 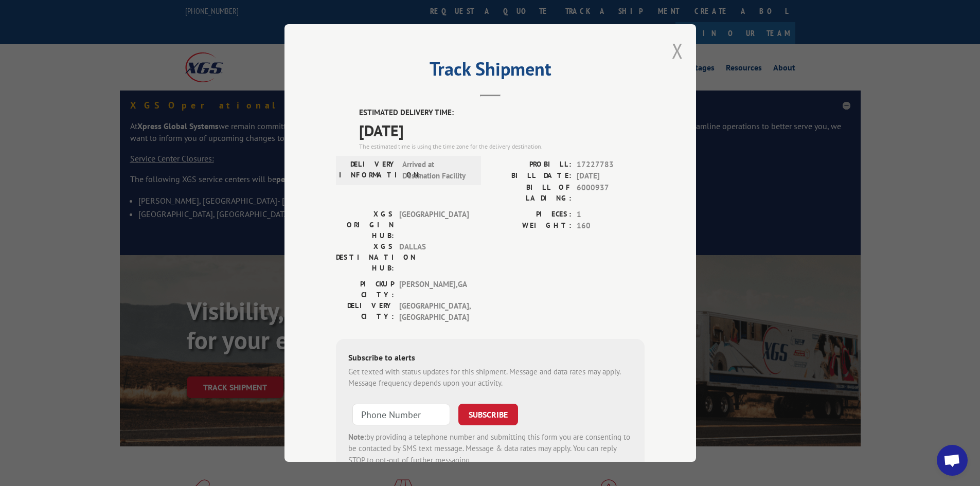 I want to click on label: PICKUP CITY:, so click(x=365, y=289).